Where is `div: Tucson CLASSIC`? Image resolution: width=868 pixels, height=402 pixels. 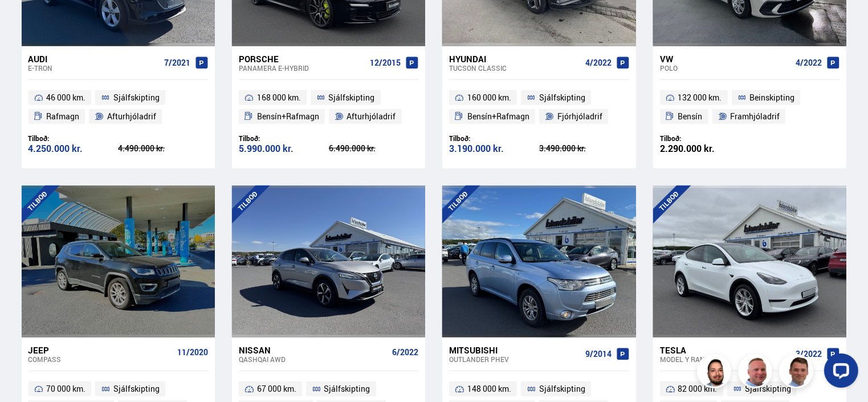
div: Tucson CLASSIC is located at coordinates (515, 68).